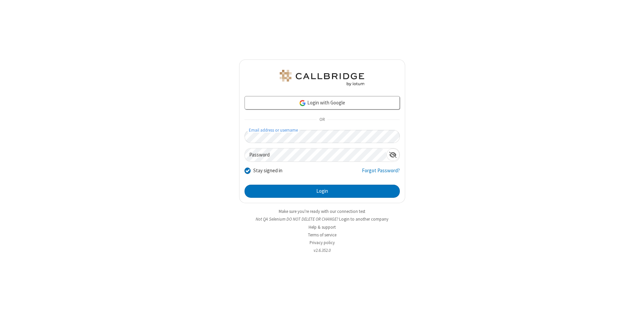 The image size is (644, 318). I want to click on a: Login with Google, so click(322, 103).